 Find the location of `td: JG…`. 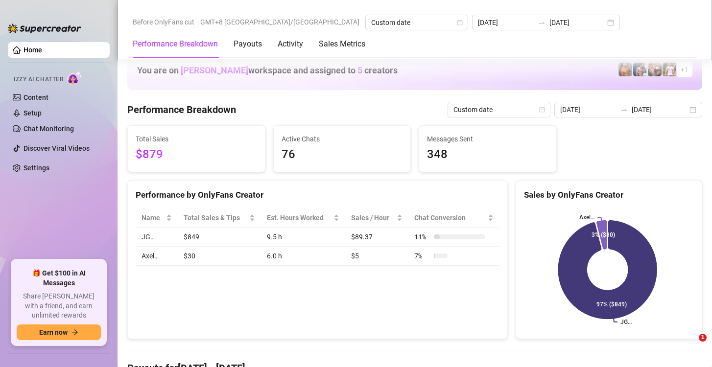

td: JG… is located at coordinates (157, 237).